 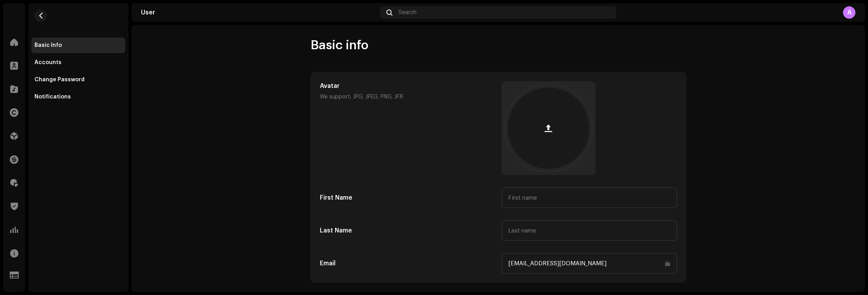 What do you see at coordinates (340, 45) in the screenshot?
I see `span: Basic info` at bounding box center [340, 45].